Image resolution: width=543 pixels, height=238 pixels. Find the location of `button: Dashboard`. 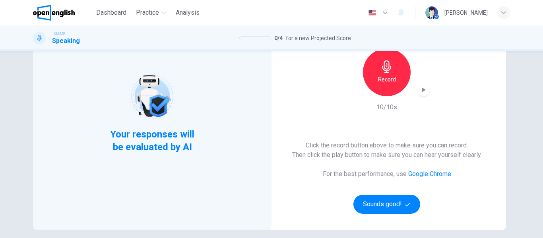

button: Dashboard is located at coordinates (111, 13).